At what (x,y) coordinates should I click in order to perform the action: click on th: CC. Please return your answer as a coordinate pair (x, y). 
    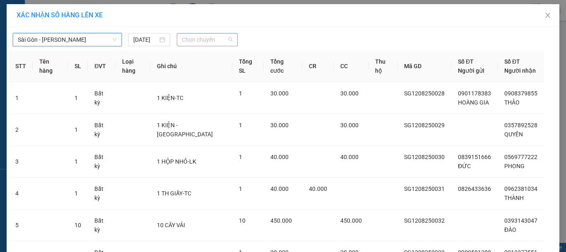
    Looking at the image, I should click on (351, 66).